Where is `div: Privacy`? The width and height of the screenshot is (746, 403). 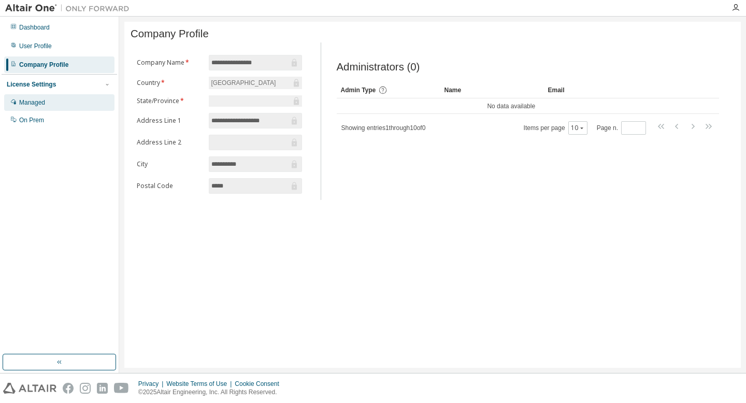 div: Privacy is located at coordinates (152, 384).